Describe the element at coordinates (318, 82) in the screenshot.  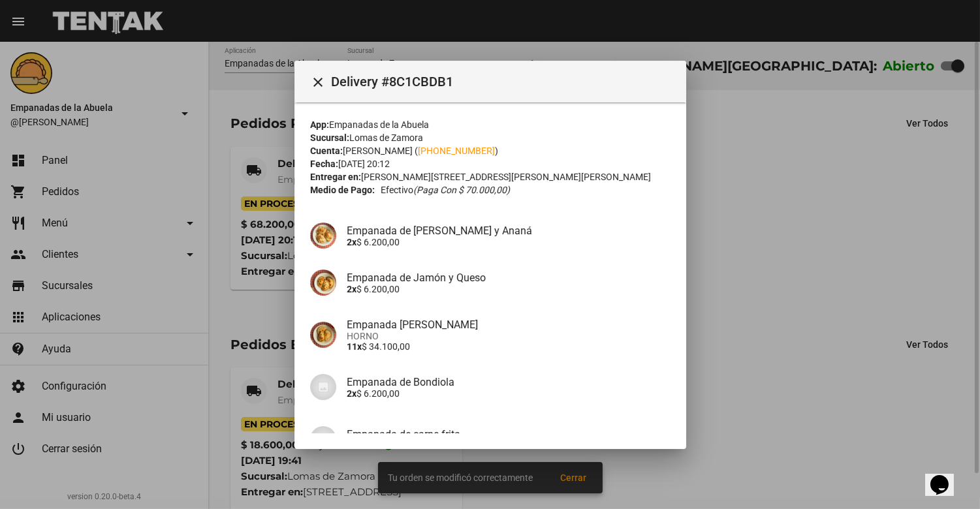
I see `mat-icon: Cerrar` at that location.